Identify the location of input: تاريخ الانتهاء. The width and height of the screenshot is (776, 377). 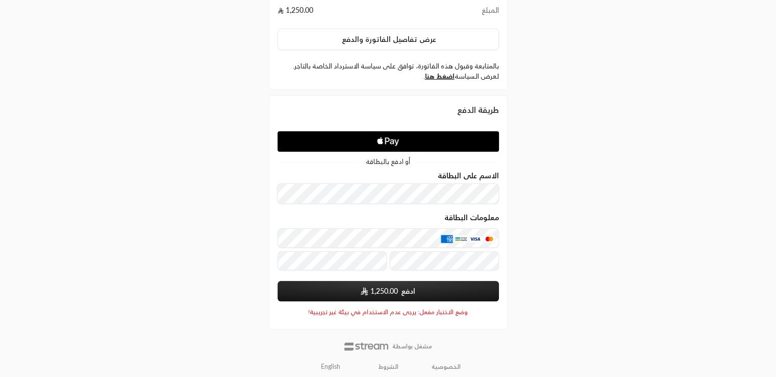
(332, 261).